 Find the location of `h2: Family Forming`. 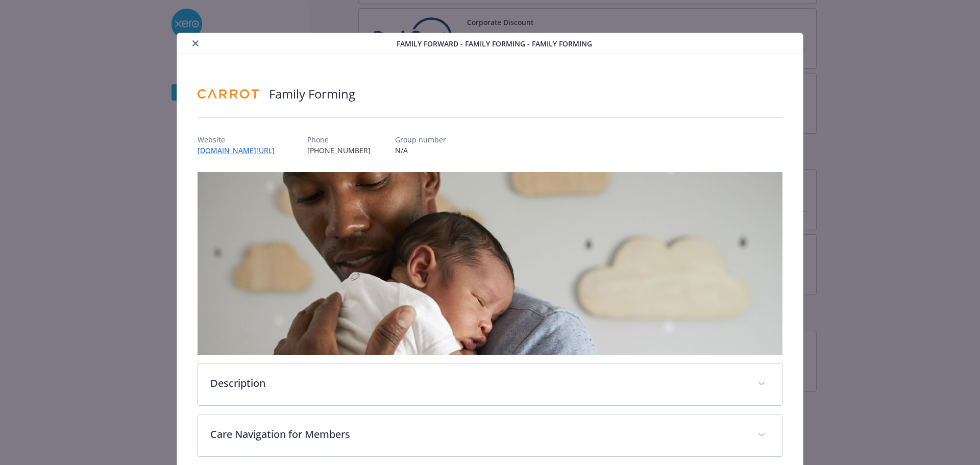

h2: Family Forming is located at coordinates (312, 94).